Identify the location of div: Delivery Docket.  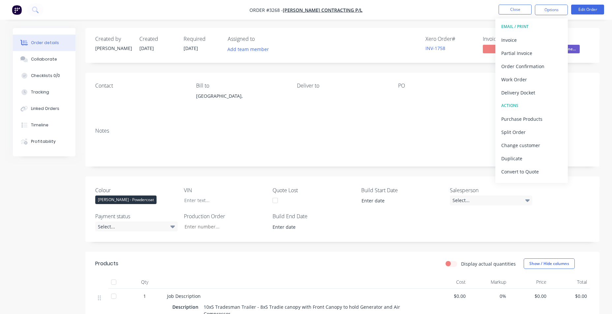
(531, 93).